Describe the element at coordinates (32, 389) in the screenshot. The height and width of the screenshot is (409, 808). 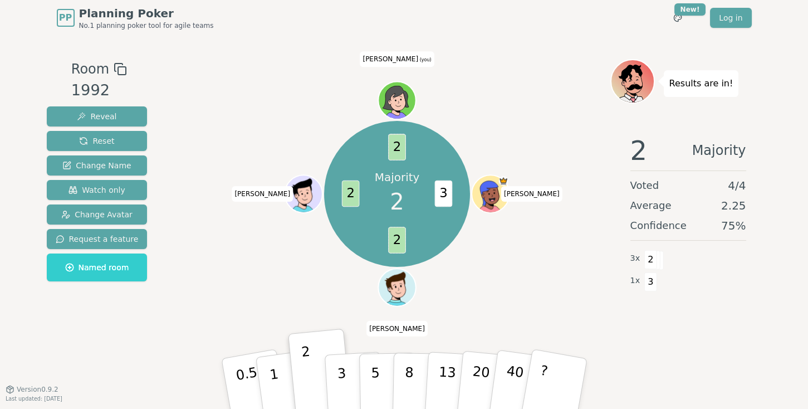
I see `button: Version0.9.2` at that location.